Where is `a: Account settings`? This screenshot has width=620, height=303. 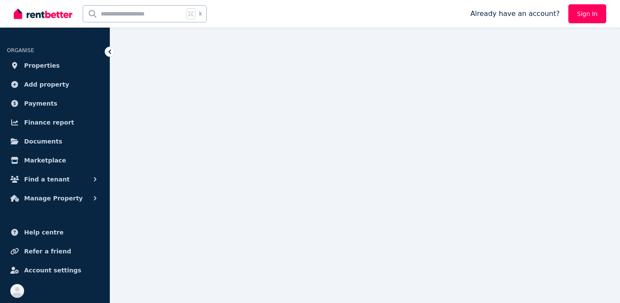
a: Account settings is located at coordinates (55, 270).